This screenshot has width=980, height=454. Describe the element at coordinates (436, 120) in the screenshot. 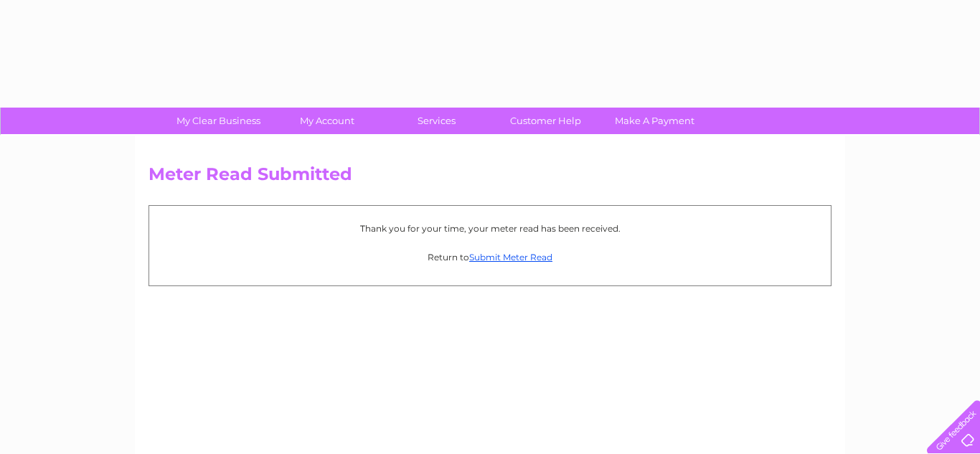

I see `a: Services` at that location.